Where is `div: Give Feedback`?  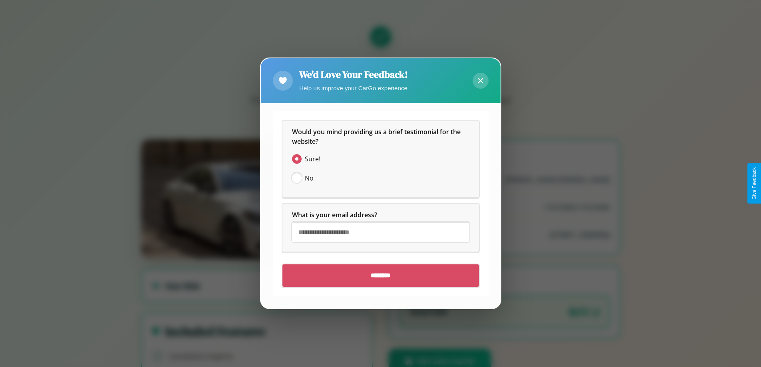 div: Give Feedback is located at coordinates (754, 183).